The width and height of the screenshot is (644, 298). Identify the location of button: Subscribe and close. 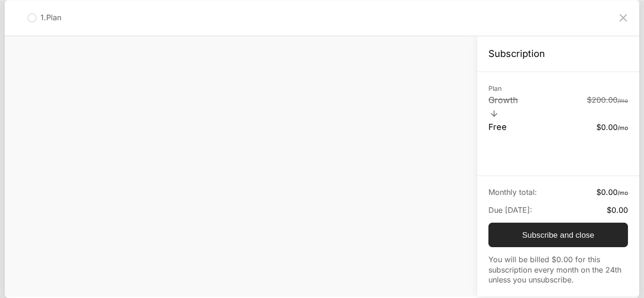
(558, 235).